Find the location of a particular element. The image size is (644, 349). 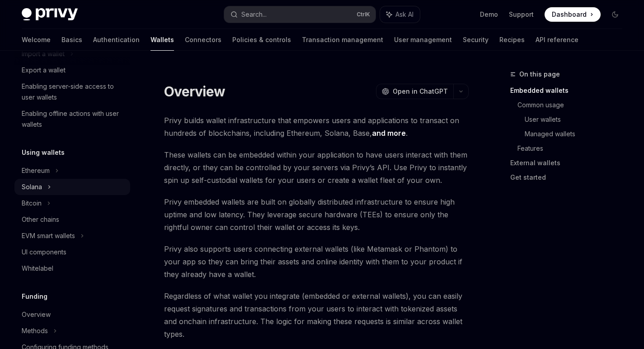

a: Wallets is located at coordinates (162, 40).